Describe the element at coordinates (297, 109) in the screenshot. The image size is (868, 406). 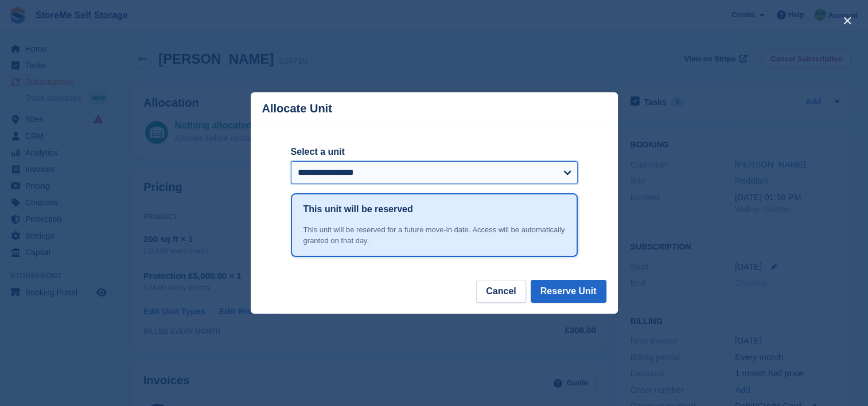
I see `p: Allocate Unit` at that location.